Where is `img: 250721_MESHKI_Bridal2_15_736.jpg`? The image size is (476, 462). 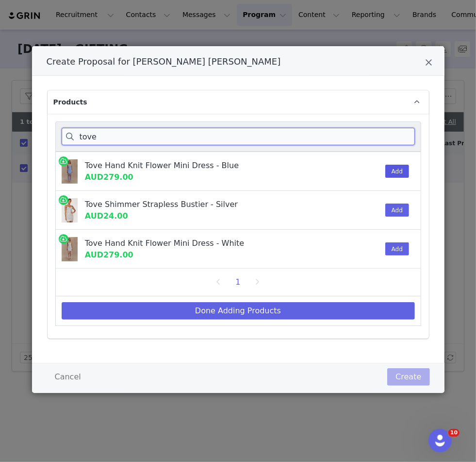
img: 250721_MESHKI_Bridal2_15_736.jpg is located at coordinates (69, 249).